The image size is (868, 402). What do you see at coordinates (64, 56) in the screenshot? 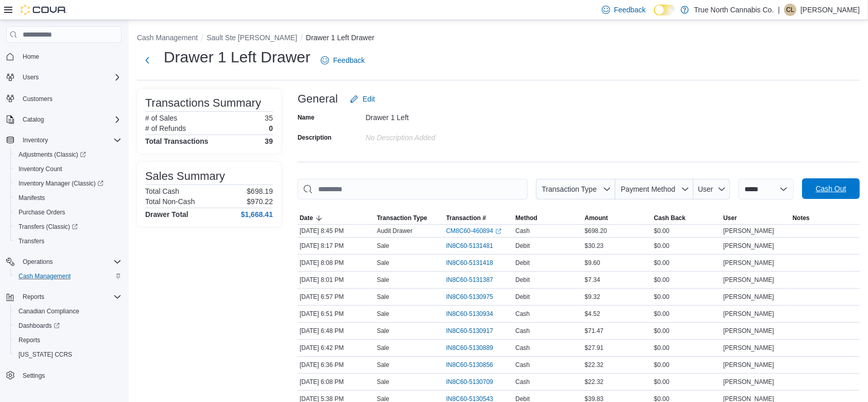
I see `button: Home` at bounding box center [64, 56].